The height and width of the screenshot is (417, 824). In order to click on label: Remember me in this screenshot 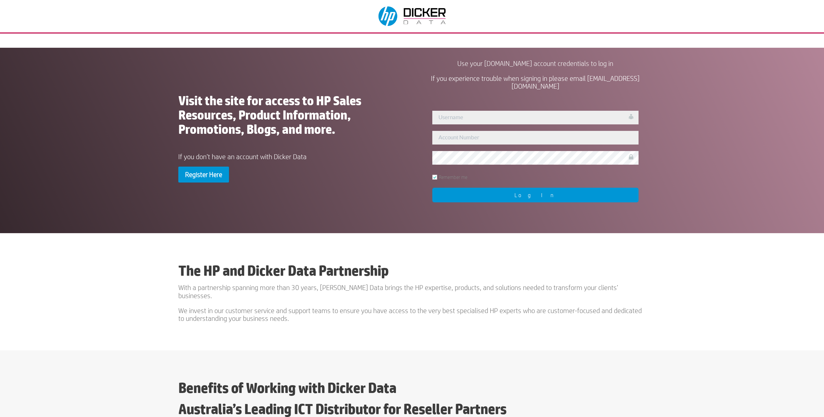, I will do `click(450, 177)`.